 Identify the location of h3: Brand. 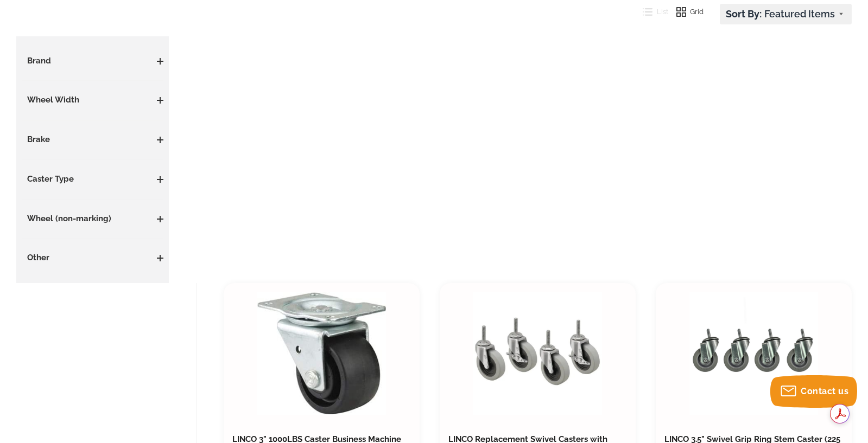
(92, 62).